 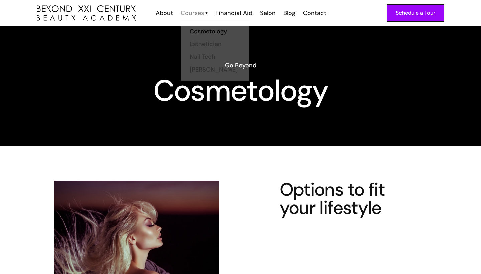 I want to click on div: About, so click(x=164, y=13).